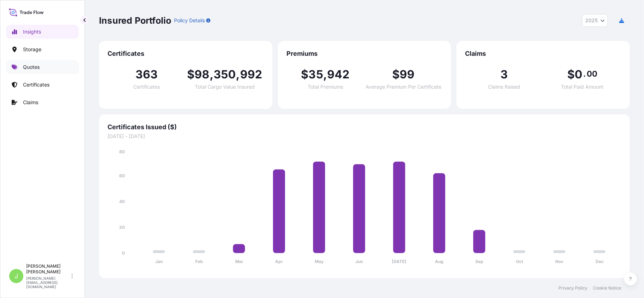 Image resolution: width=644 pixels, height=298 pixels. Describe the element at coordinates (135, 20) in the screenshot. I see `p: Insured Portfolio` at that location.